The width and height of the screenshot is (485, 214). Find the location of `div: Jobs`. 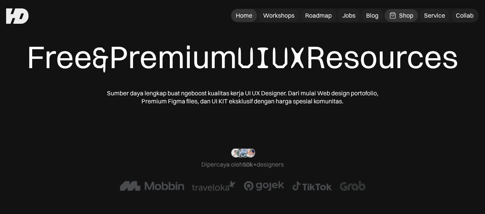

div: Jobs is located at coordinates (349, 15).